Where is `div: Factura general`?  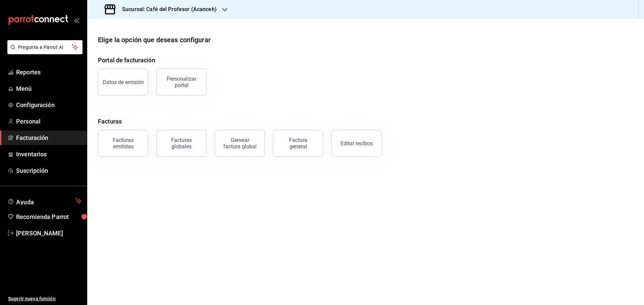
div: Factura general is located at coordinates (298, 143).